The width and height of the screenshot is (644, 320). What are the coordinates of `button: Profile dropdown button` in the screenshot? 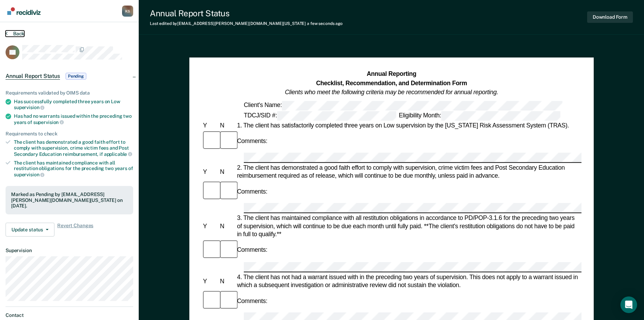 It's located at (128, 11).